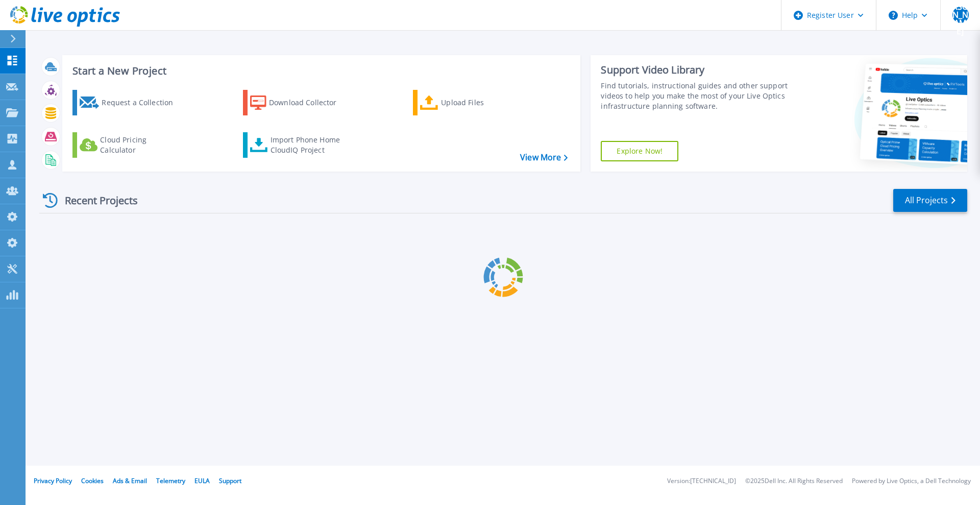  What do you see at coordinates (130, 480) in the screenshot?
I see `a: Ads & Email` at bounding box center [130, 480].